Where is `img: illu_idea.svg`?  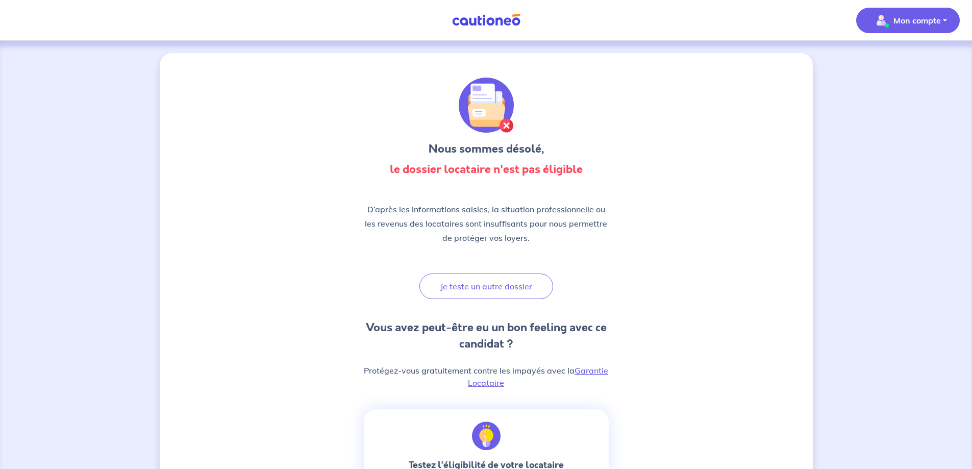
img: illu_idea.svg is located at coordinates (486, 436).